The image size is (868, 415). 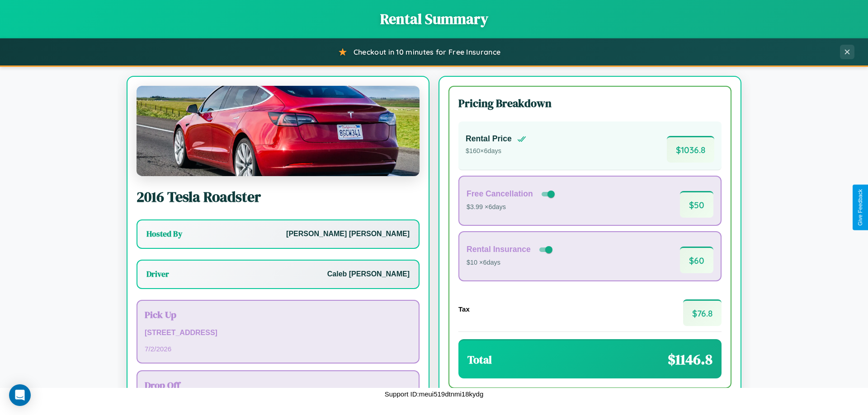 What do you see at coordinates (164, 234) in the screenshot?
I see `h3: Hosted By` at bounding box center [164, 234].